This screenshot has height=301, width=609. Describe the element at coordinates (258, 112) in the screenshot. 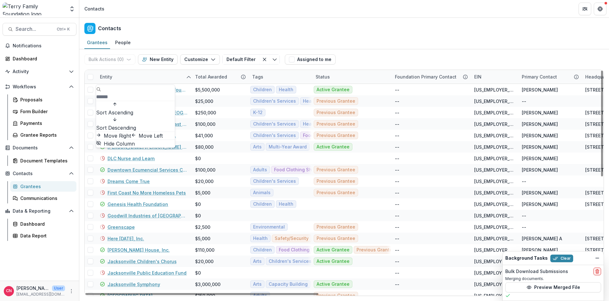

I see `span: K-12` at that location.